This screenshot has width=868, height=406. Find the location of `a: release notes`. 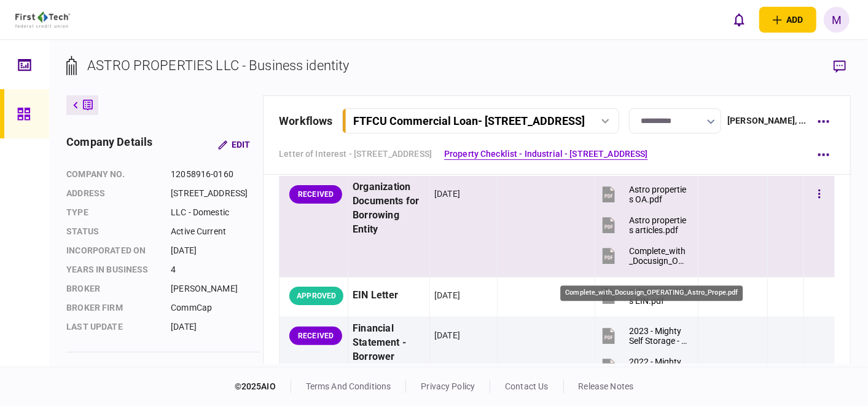

a: release notes is located at coordinates (607, 386).